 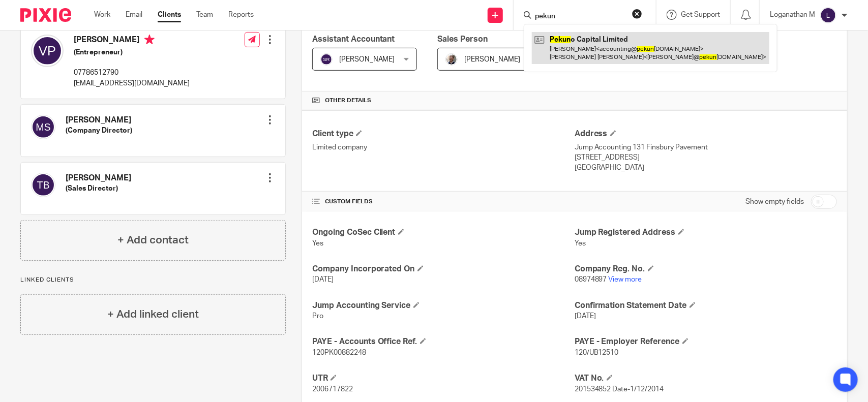 I want to click on button: Clear, so click(x=637, y=14).